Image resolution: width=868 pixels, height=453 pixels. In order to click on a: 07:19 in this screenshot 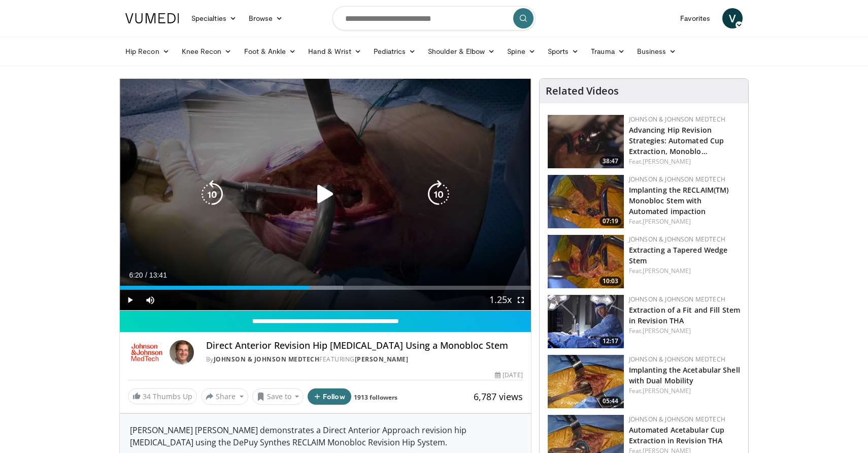, I will do `click(586, 202)`.